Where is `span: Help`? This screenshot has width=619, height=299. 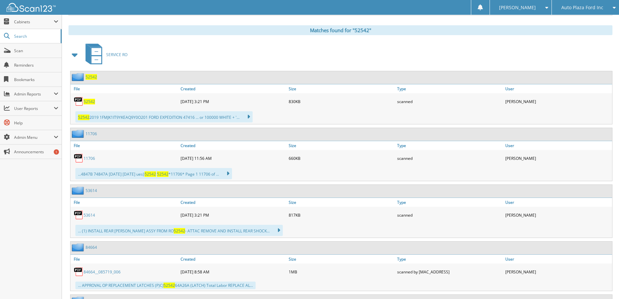 span: Help is located at coordinates (36, 123).